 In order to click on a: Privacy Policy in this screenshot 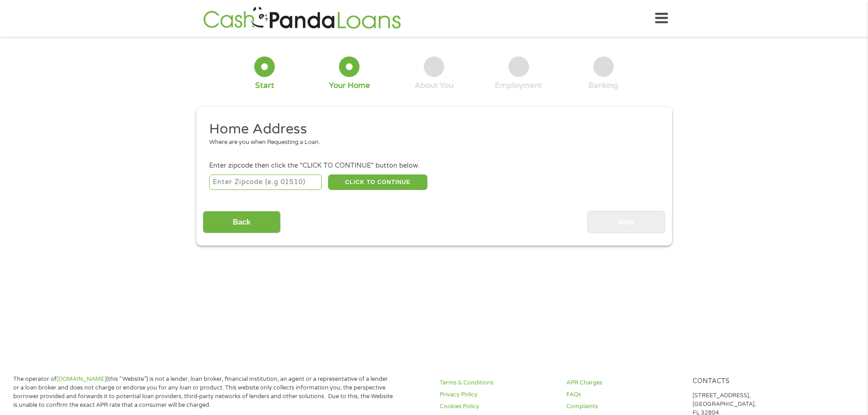, I will do `click(498, 394)`.